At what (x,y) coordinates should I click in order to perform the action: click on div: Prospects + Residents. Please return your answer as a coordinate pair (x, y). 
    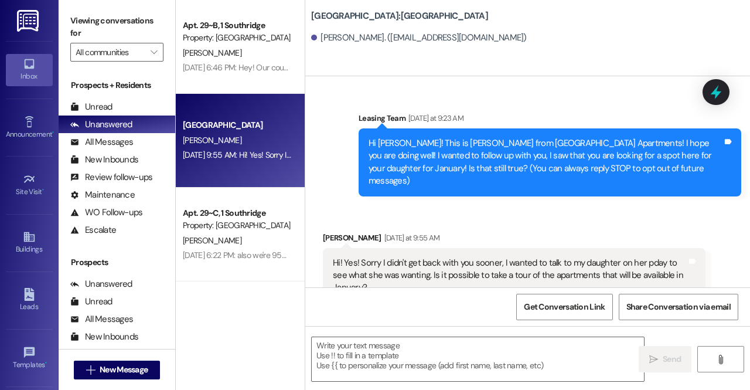
    Looking at the image, I should click on (117, 85).